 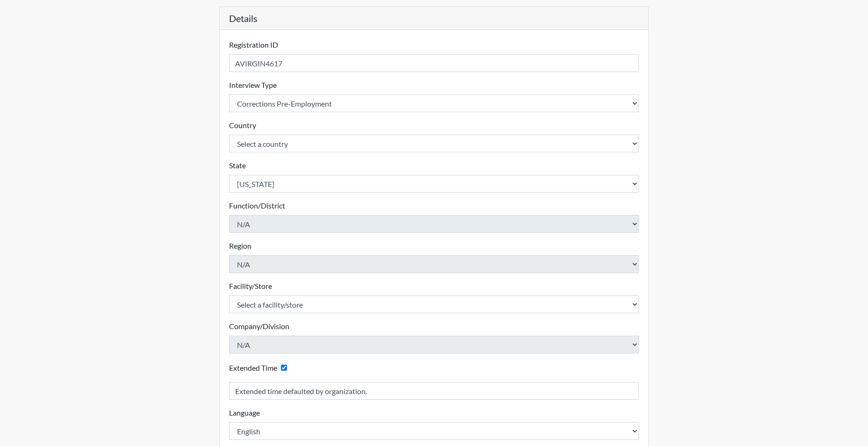 I want to click on label: Interview Type, so click(x=253, y=85).